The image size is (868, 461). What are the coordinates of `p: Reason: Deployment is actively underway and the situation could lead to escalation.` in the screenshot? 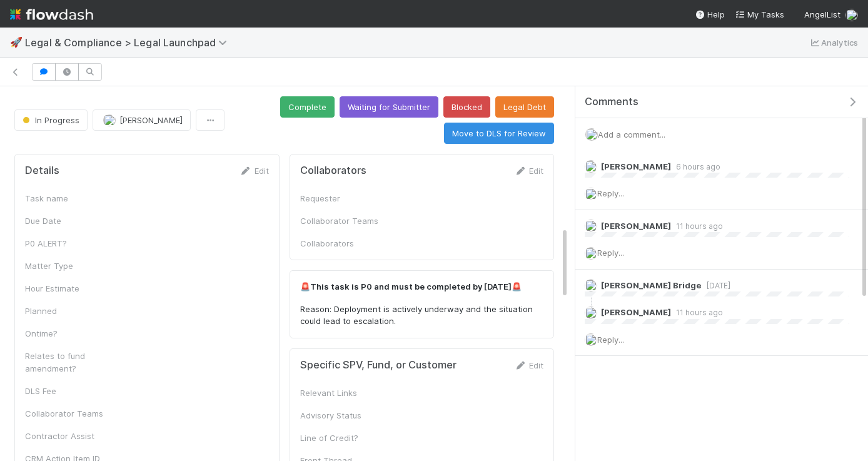 It's located at (422, 315).